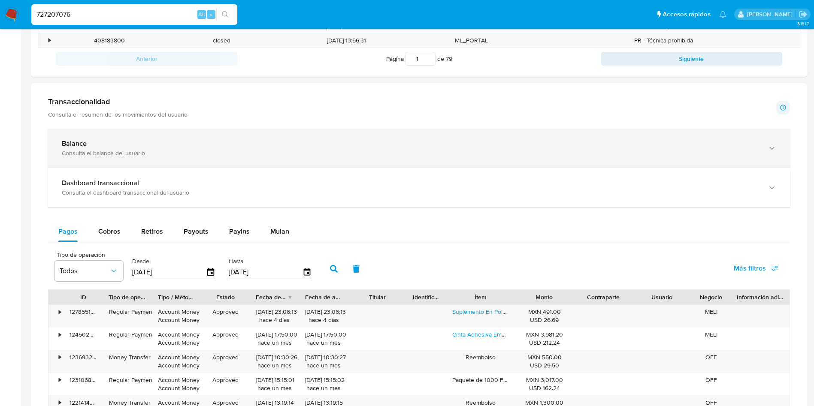 This screenshot has height=406, width=814. Describe the element at coordinates (146, 59) in the screenshot. I see `button: Anterior` at that location.